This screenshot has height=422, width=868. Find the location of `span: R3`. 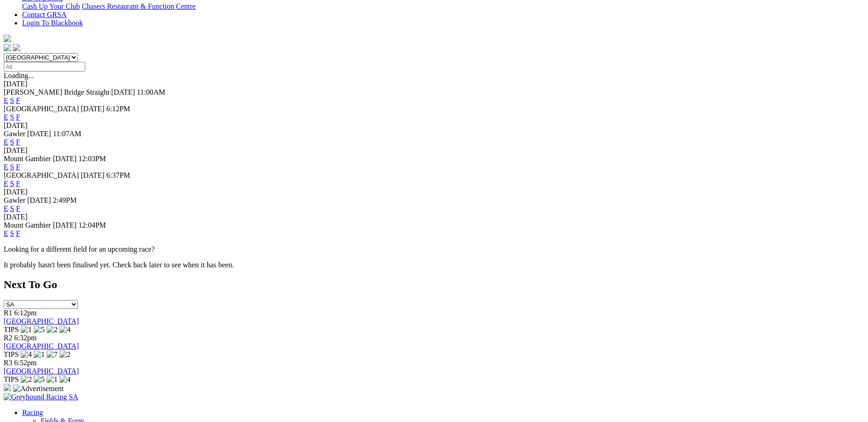

span: R3 is located at coordinates (8, 362).